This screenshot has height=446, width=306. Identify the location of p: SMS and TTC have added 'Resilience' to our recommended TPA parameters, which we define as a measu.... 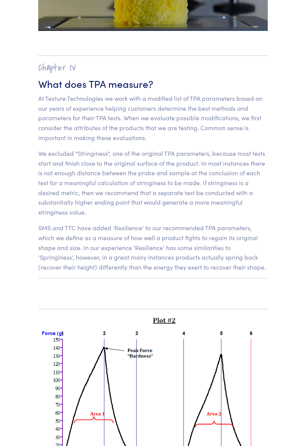
(153, 247).